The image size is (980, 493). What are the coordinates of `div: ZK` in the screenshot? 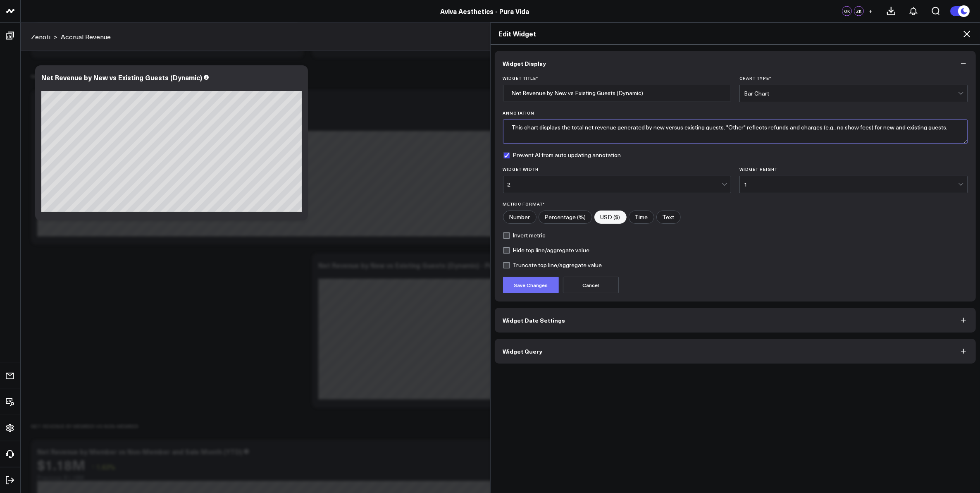 It's located at (859, 11).